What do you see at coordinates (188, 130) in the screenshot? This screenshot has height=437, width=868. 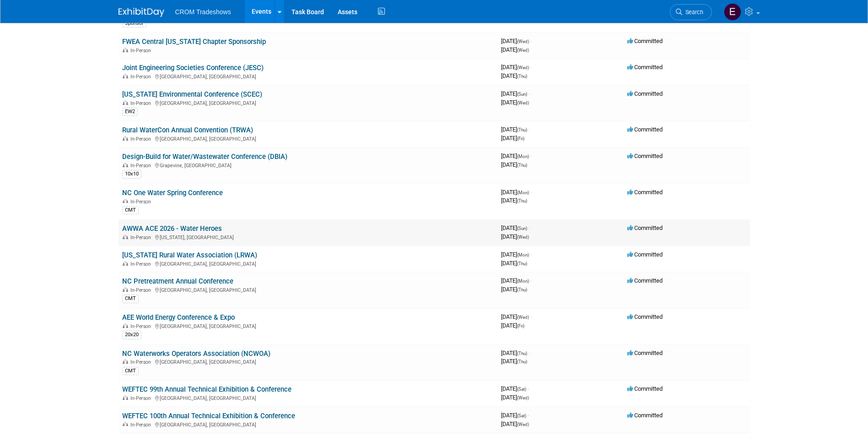 I see `a: Rural WaterCon Annual Convention (TRWA)` at bounding box center [188, 130].